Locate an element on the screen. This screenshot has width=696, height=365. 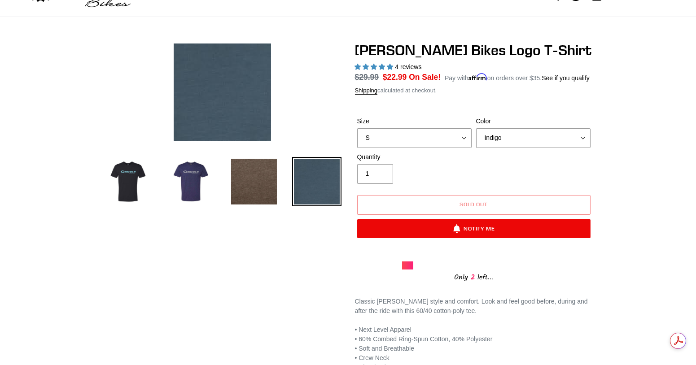
s: $29.99 is located at coordinates (367, 77).